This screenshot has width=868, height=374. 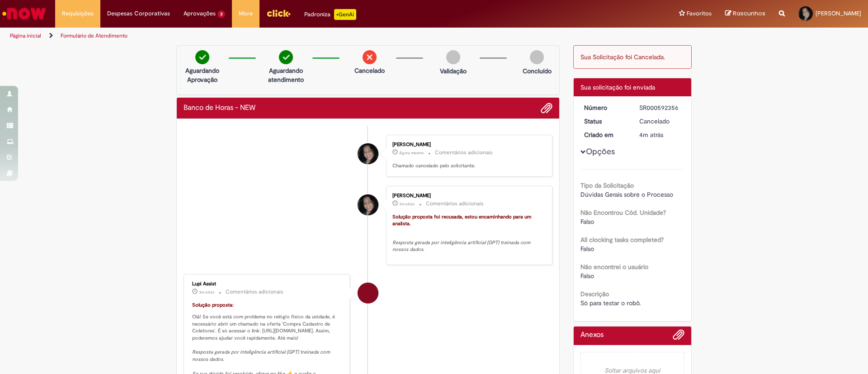 What do you see at coordinates (369, 70) in the screenshot?
I see `p: Cancelado` at bounding box center [369, 70].